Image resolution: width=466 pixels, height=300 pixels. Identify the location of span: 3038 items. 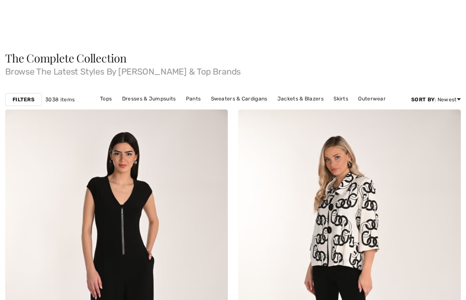
(60, 100).